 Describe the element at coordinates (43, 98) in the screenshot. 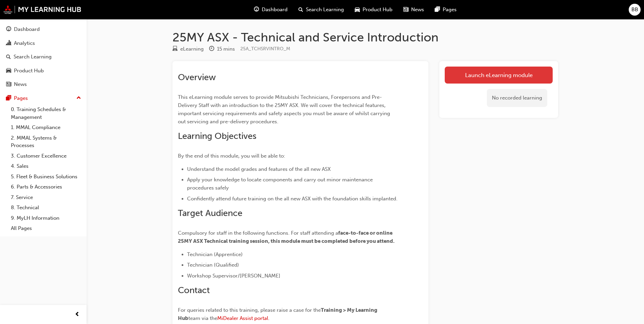

I see `button: Pages` at that location.